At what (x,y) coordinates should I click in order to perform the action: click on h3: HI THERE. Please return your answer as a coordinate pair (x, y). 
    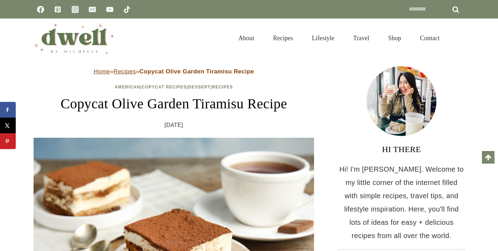
    Looking at the image, I should click on (402, 149).